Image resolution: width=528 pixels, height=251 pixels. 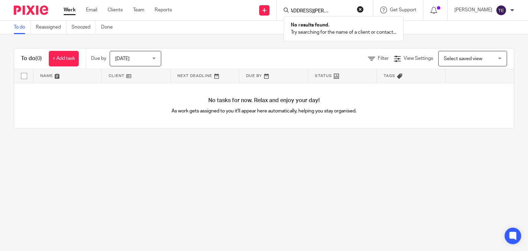 What do you see at coordinates (264, 111) in the screenshot?
I see `p: As work gets assigned to you it'll appear here automatically, helping you stay organised.` at bounding box center [264, 111].